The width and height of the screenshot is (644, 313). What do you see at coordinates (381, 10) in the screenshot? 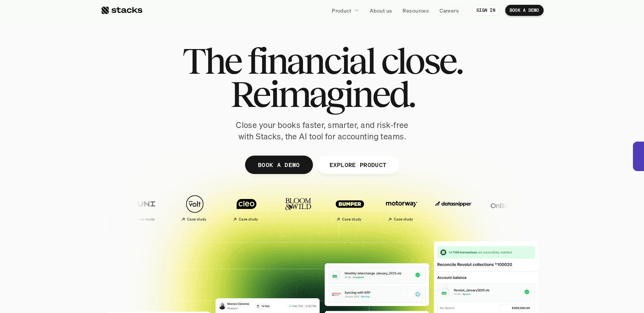
I see `p: About us` at bounding box center [381, 10].